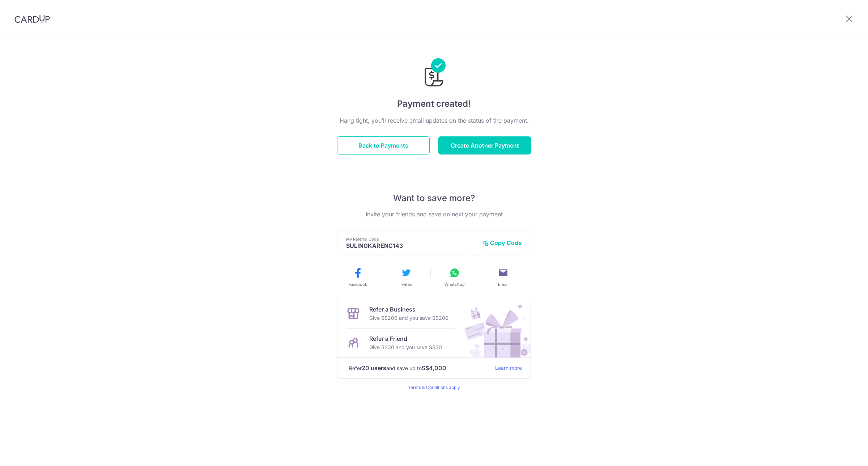 This screenshot has height=466, width=868. I want to click on button: Twitter, so click(406, 277).